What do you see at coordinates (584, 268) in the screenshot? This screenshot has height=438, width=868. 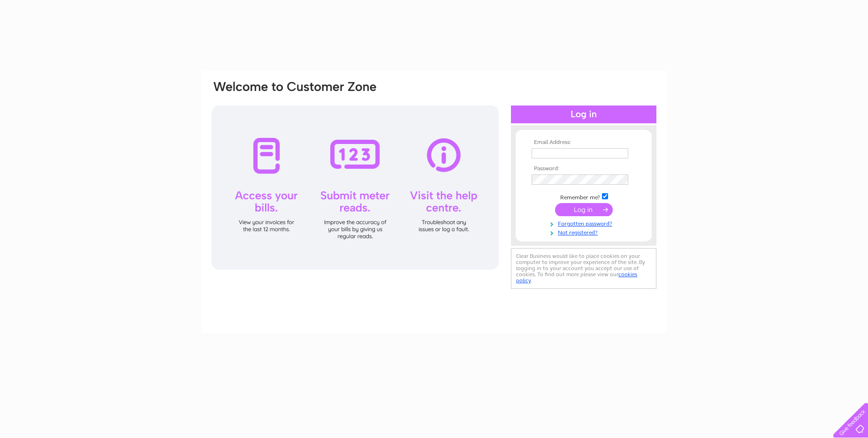 I see `div: Clear Business would like to place cookies on your computer to improve your experience of the sit...` at bounding box center [584, 268].